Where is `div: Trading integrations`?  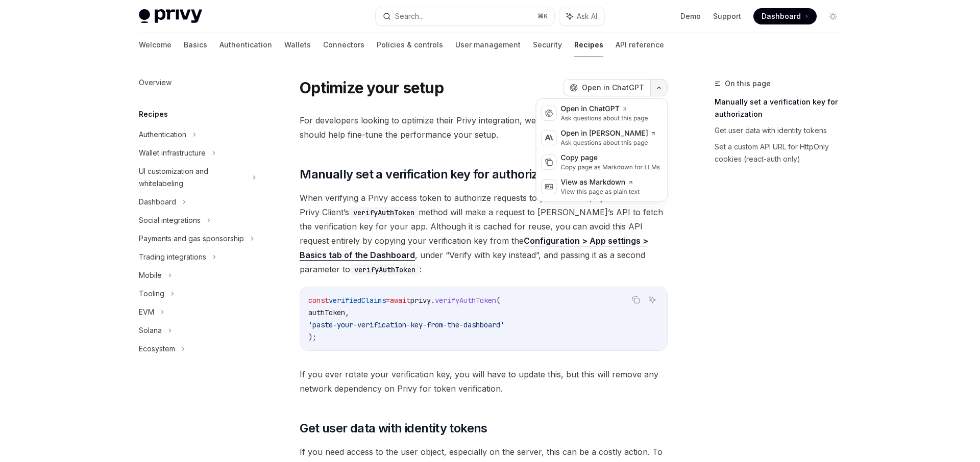
div: Trading integrations is located at coordinates (172, 257).